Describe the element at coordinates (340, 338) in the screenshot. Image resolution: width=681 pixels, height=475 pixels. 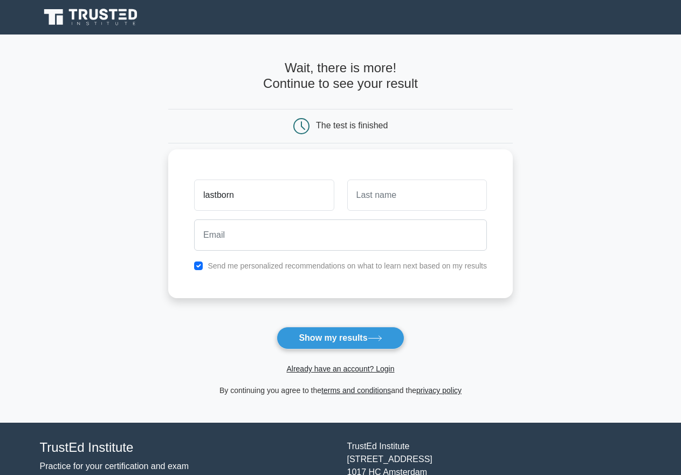
I see `button: Show my results` at that location.